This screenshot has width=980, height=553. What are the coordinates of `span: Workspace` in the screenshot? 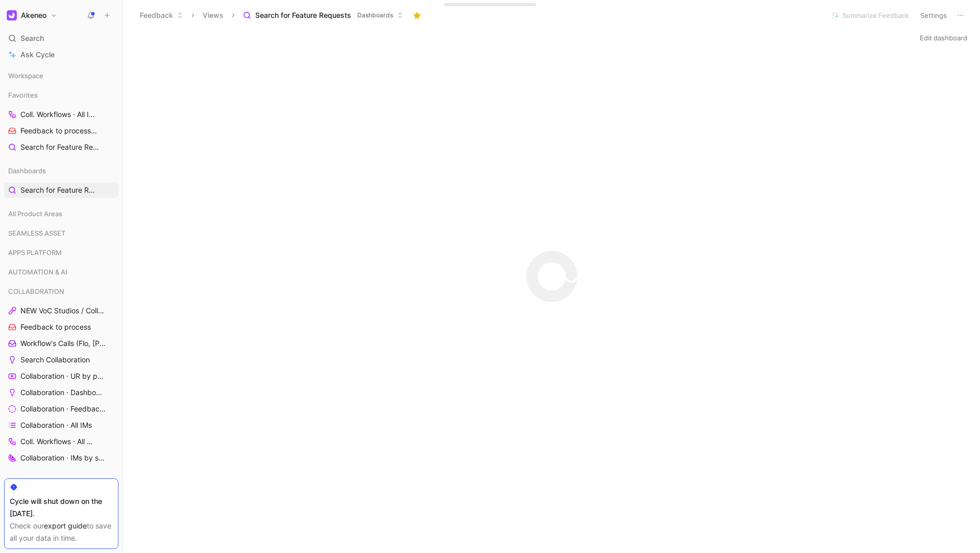 It's located at (26, 75).